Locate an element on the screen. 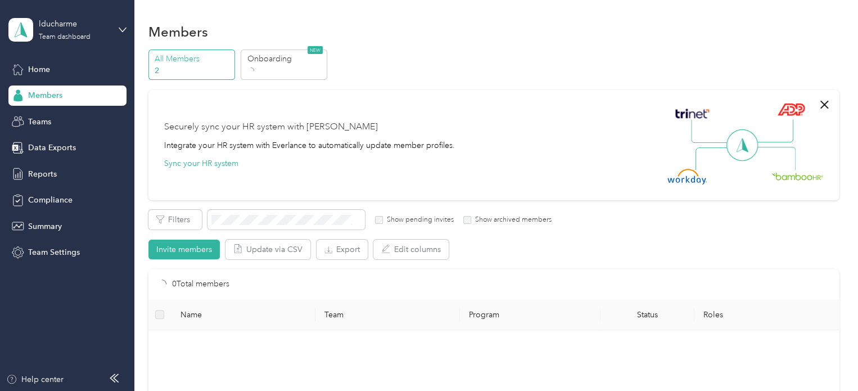 The width and height of the screenshot is (858, 391). span: Summary is located at coordinates (45, 226).